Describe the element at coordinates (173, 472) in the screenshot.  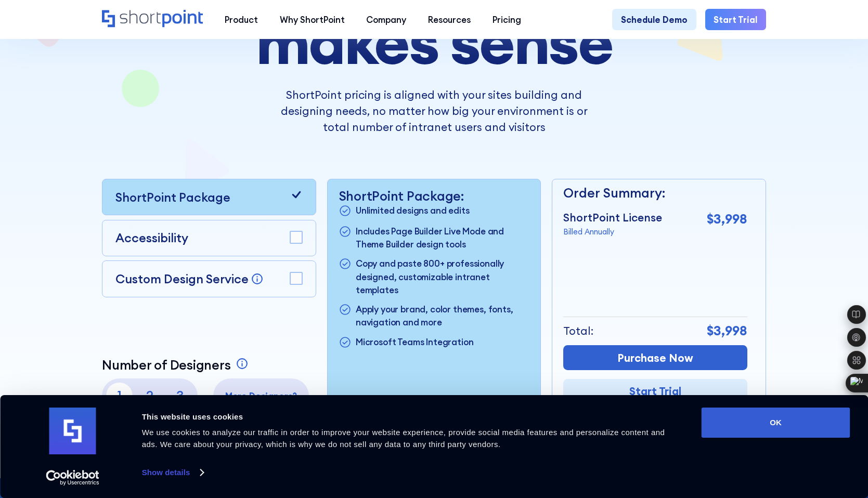
I see `a: Show details` at that location.